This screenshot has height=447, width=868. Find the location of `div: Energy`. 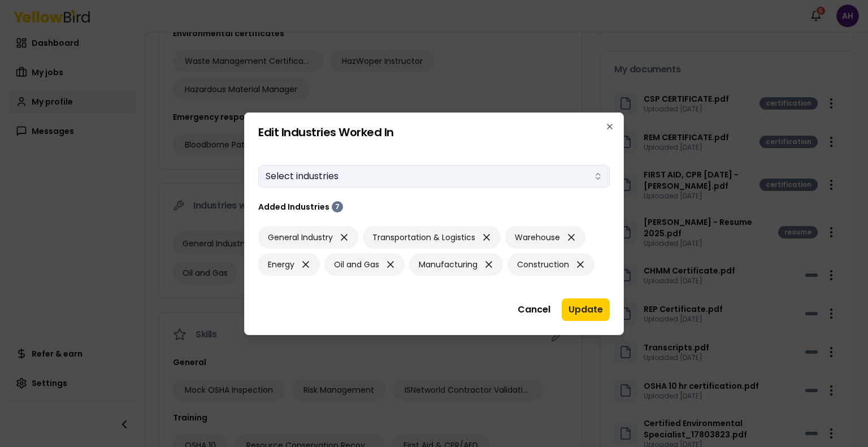

div: Energy is located at coordinates (289, 265).